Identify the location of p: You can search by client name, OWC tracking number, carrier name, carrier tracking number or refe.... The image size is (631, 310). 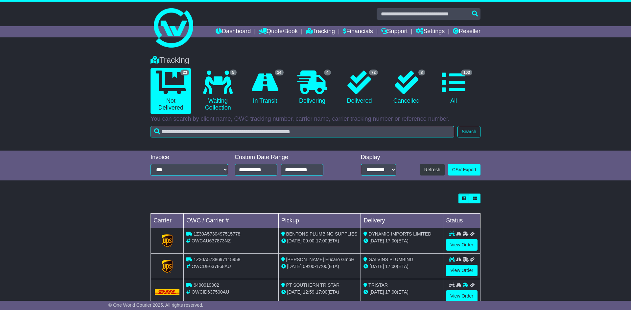
(315, 119).